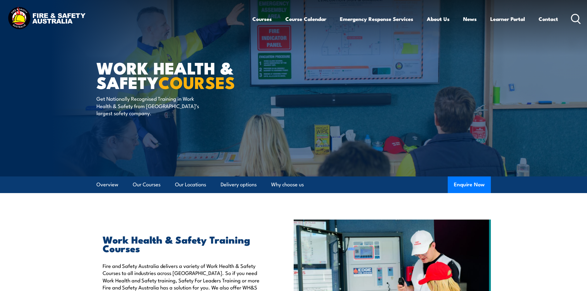 Image resolution: width=587 pixels, height=291 pixels. Describe the element at coordinates (197, 82) in the screenshot. I see `strong: COURSES` at that location.